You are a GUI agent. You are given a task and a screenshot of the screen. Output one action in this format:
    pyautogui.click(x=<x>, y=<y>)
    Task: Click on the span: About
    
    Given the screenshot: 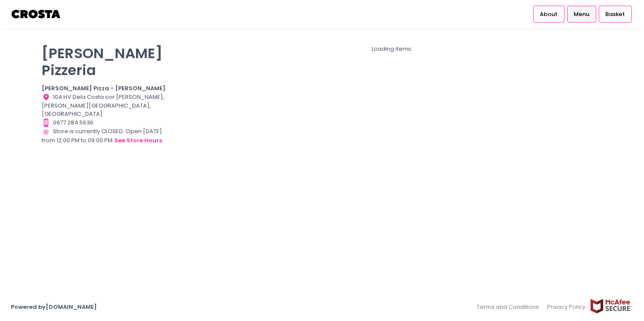 What is the action you would take?
    pyautogui.click(x=549, y=15)
    